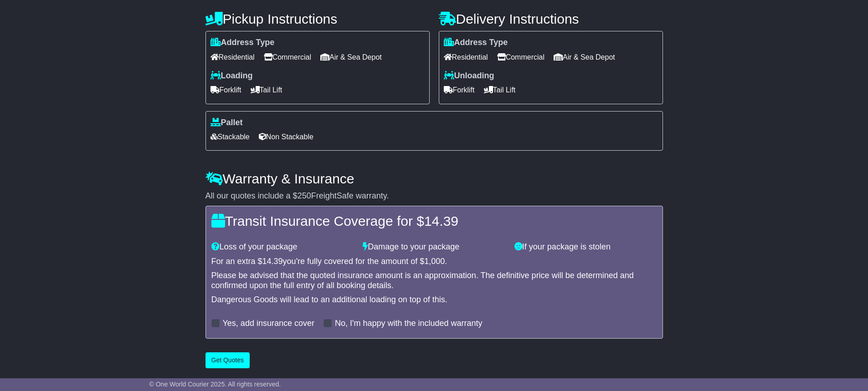 The height and width of the screenshot is (391, 868). Describe the element at coordinates (286, 137) in the screenshot. I see `span: Non Stackable` at that location.